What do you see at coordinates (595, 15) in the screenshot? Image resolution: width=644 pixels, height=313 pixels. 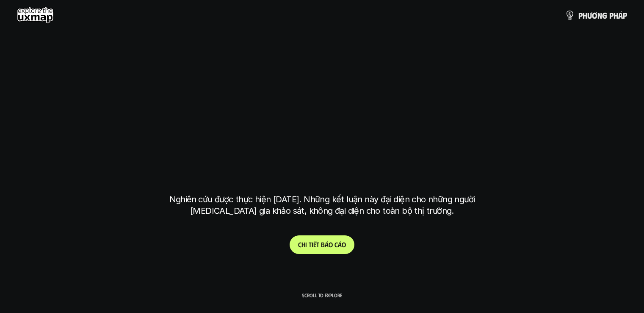 I see `span: ơ` at bounding box center [595, 15].